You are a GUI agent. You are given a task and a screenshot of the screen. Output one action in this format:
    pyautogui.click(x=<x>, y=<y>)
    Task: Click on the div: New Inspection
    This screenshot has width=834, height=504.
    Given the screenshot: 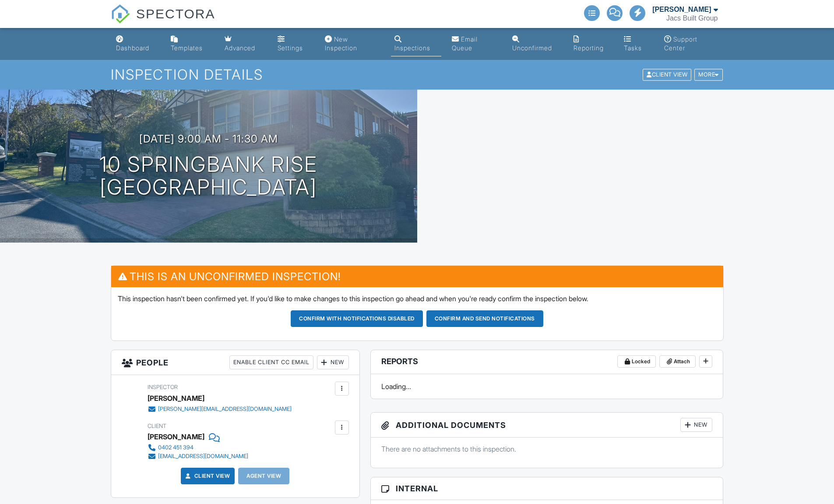 What is the action you would take?
    pyautogui.click(x=341, y=44)
    